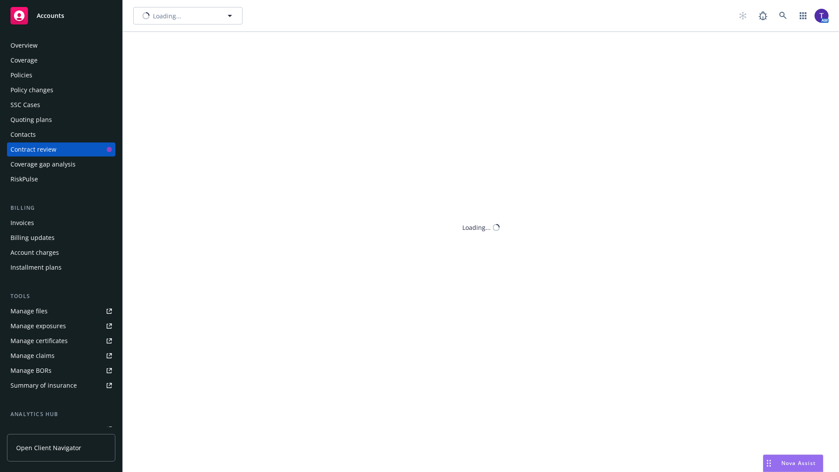 Image resolution: width=839 pixels, height=472 pixels. Describe the element at coordinates (768, 463) in the screenshot. I see `div: Drag to move` at that location.